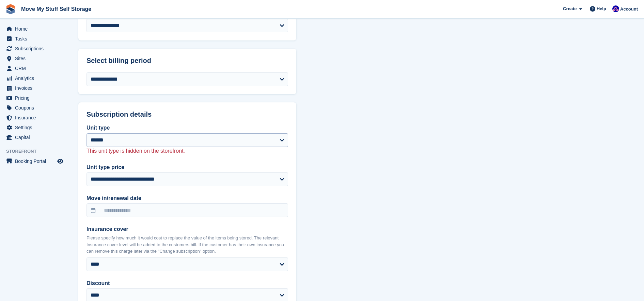 Image resolution: width=644 pixels, height=301 pixels. What do you see at coordinates (35, 68) in the screenshot?
I see `span: CRM` at bounding box center [35, 68].